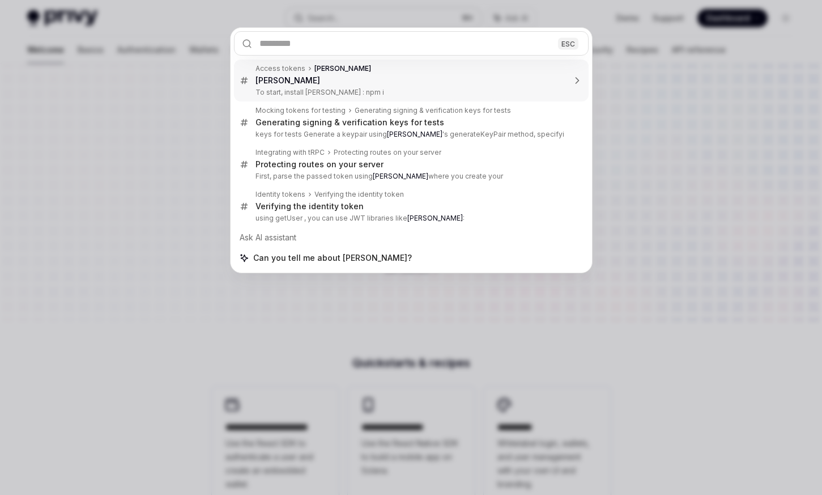  I want to click on div: Identity tokens, so click(281, 194).